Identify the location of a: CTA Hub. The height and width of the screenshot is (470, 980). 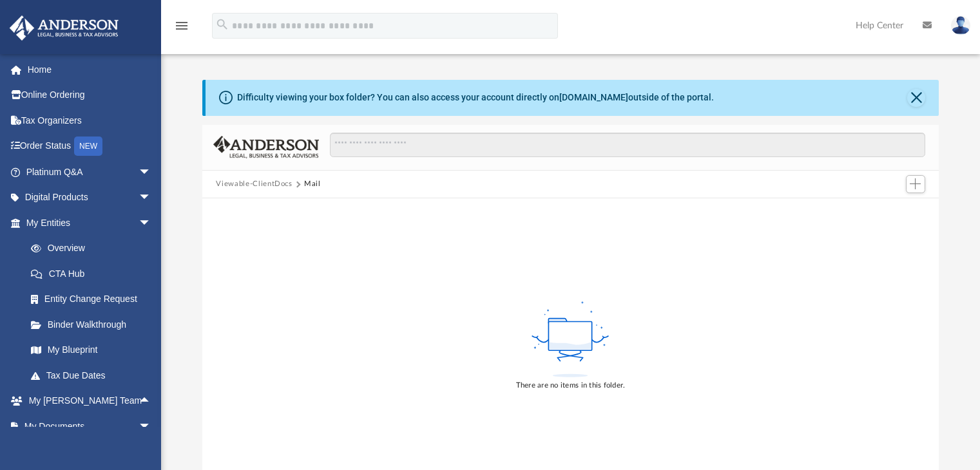
(94, 273).